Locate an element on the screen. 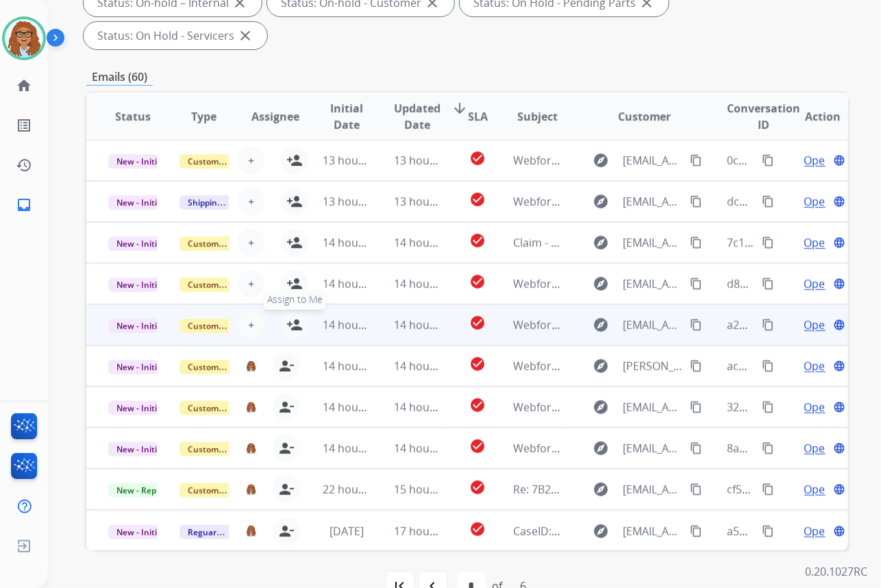  span: Assign to Me is located at coordinates (295, 299).